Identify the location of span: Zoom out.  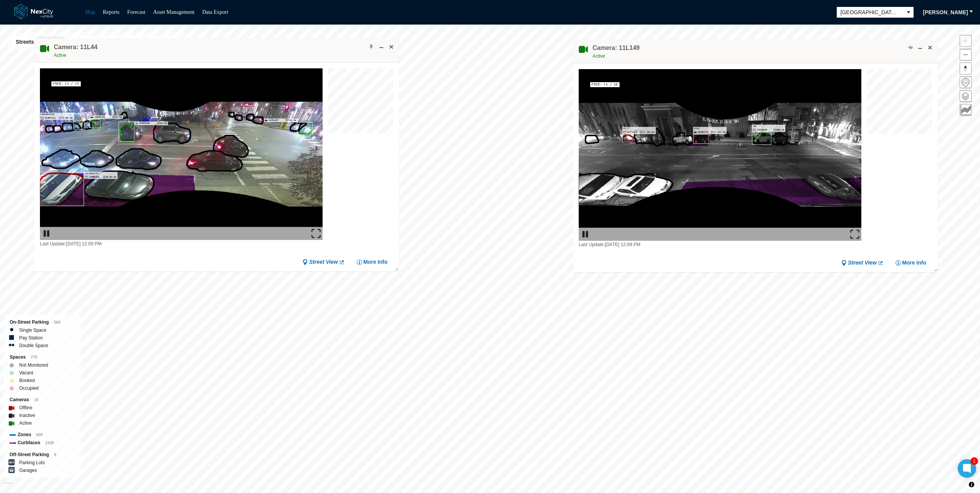
(965, 55).